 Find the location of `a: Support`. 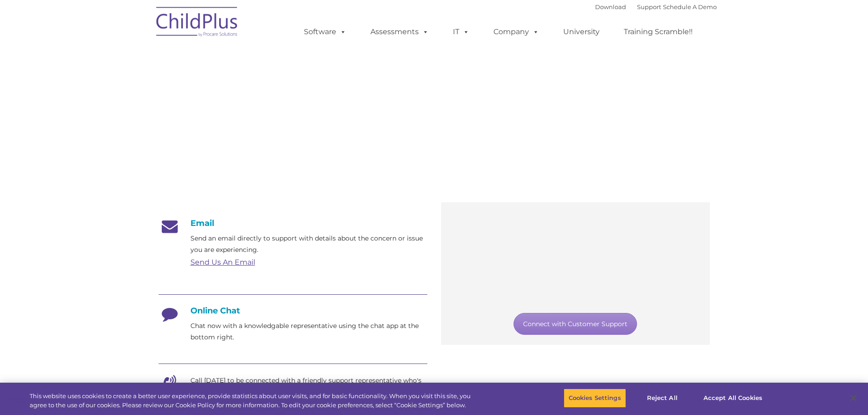

a: Support is located at coordinates (648, 7).